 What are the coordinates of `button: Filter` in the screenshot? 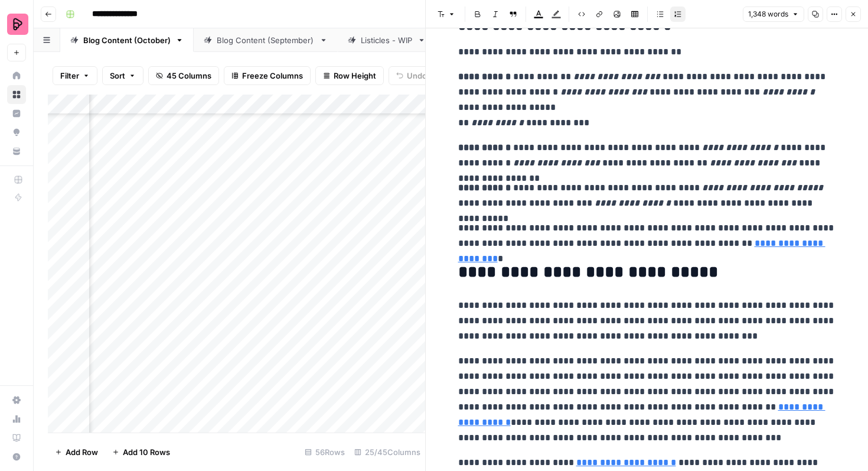 It's located at (75, 75).